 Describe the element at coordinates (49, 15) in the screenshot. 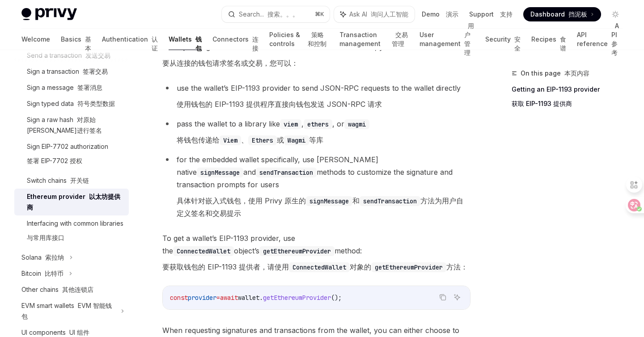

I see `img: light logo` at that location.